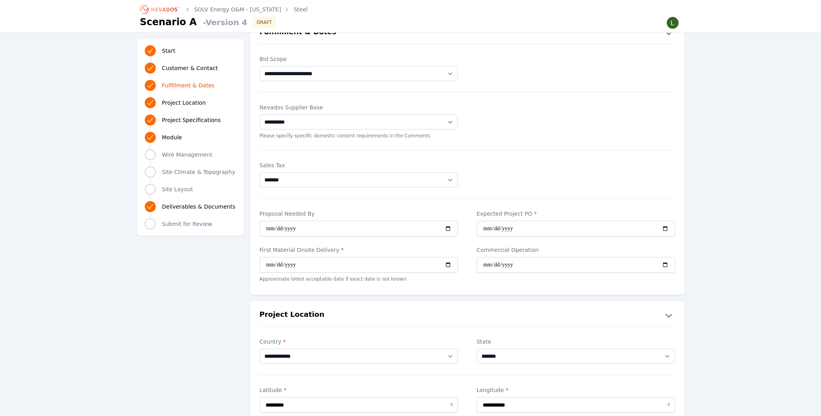  What do you see at coordinates (264, 22) in the screenshot?
I see `div: DRAFT` at bounding box center [264, 22].